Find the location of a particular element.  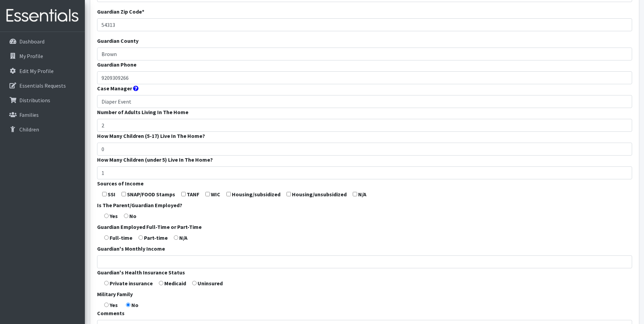

i: Person at the agency who is assigned to this family. is located at coordinates (136, 88).